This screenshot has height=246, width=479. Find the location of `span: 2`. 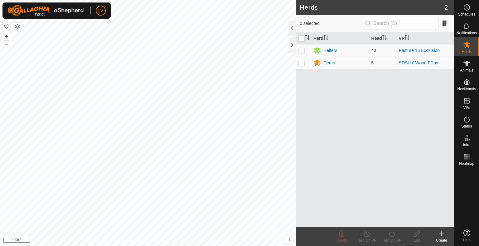

span: 2 is located at coordinates (446, 7).